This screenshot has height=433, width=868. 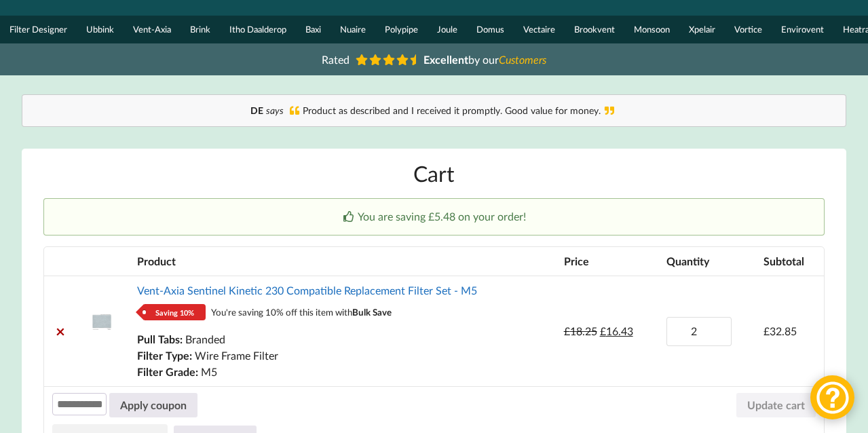 What do you see at coordinates (616, 331) in the screenshot?
I see `bdi: 16.43` at bounding box center [616, 331].